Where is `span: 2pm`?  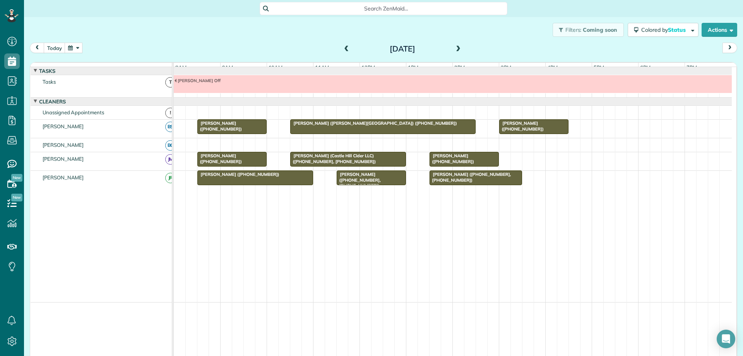
span: 2pm is located at coordinates (459, 67).